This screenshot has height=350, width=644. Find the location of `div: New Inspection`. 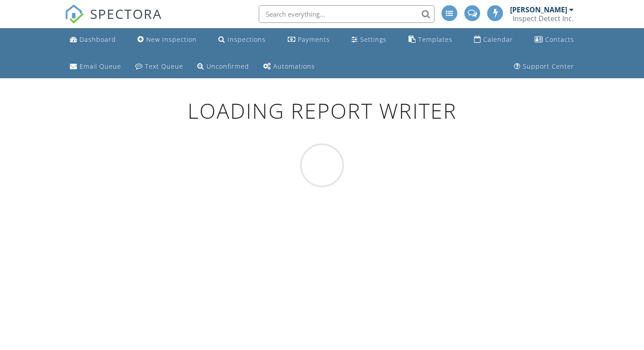

div: New Inspection is located at coordinates (171, 39).